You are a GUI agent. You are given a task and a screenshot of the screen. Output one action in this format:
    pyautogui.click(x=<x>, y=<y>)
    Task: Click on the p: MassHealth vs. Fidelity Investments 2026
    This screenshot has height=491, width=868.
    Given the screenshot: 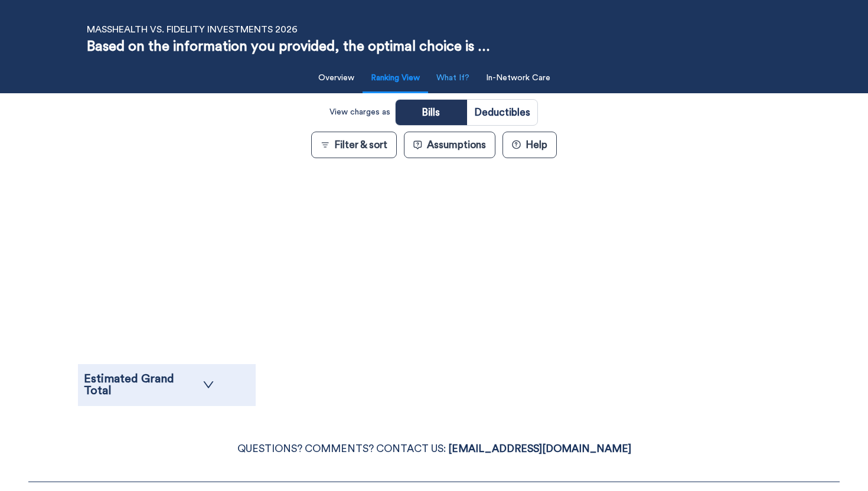 What is the action you would take?
    pyautogui.click(x=192, y=30)
    